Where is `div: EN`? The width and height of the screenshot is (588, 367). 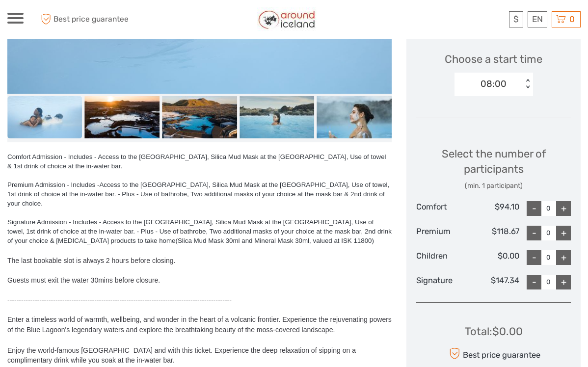 div: EN is located at coordinates (537, 19).